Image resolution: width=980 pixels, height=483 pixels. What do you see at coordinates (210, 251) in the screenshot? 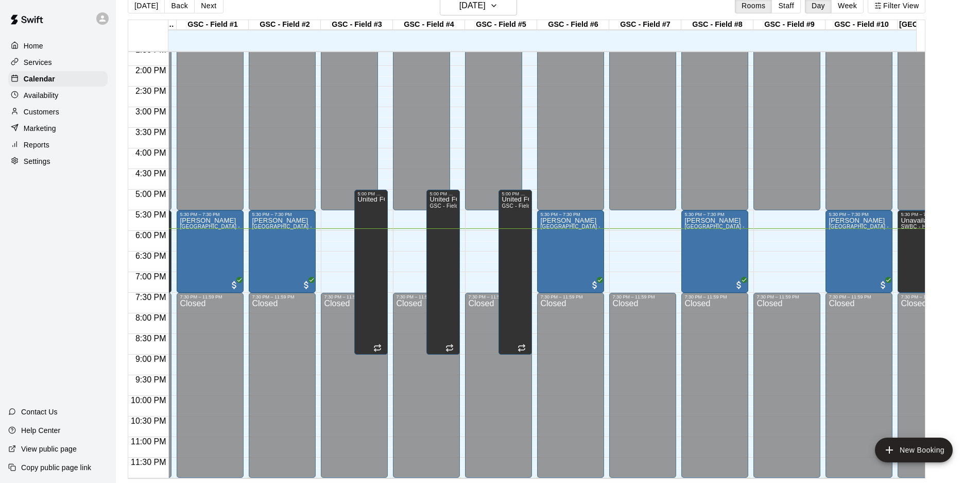
I see `div: 5:30 PM – 7:30 PM: Ken Peterson` at bounding box center [210, 251].